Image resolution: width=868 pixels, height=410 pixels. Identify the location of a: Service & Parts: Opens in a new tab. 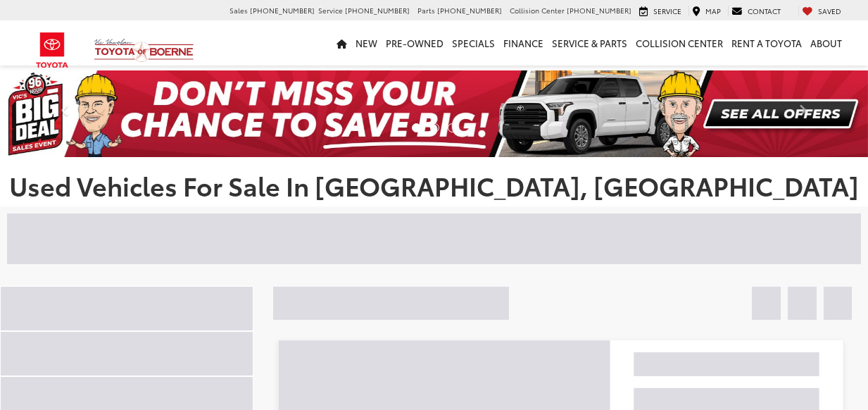
(589, 43).